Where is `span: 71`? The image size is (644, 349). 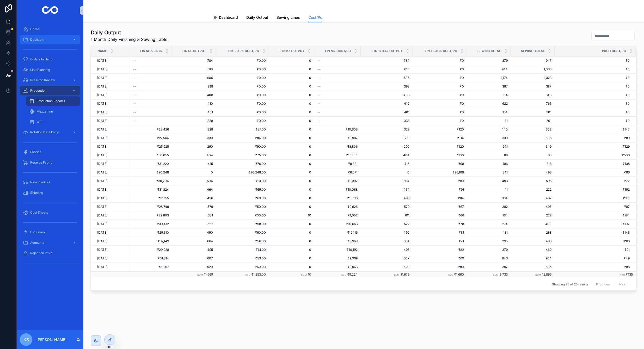 span: 71 is located at coordinates (489, 121).